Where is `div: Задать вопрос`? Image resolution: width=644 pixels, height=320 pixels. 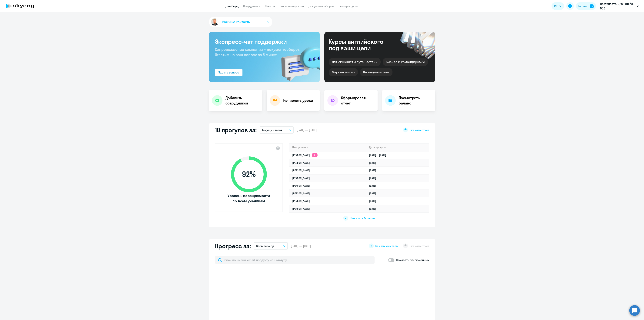 div: Задать вопрос is located at coordinates (229, 72).